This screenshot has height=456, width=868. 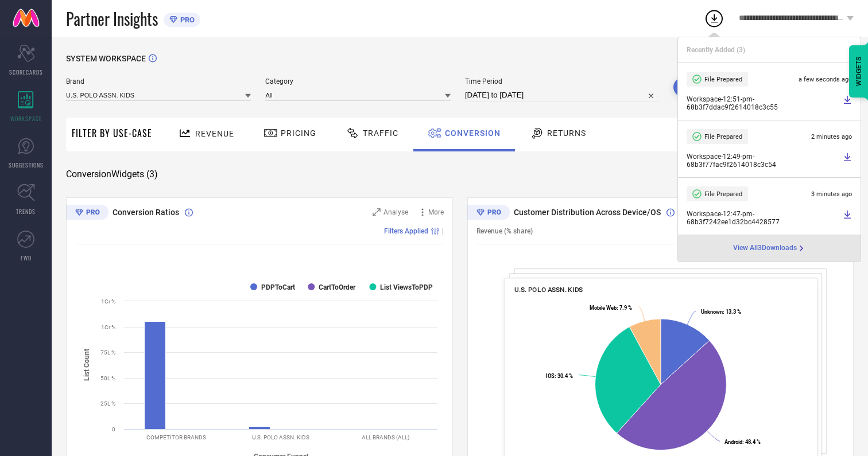 What do you see at coordinates (26, 71) in the screenshot?
I see `span: SCORECARDS` at bounding box center [26, 71].